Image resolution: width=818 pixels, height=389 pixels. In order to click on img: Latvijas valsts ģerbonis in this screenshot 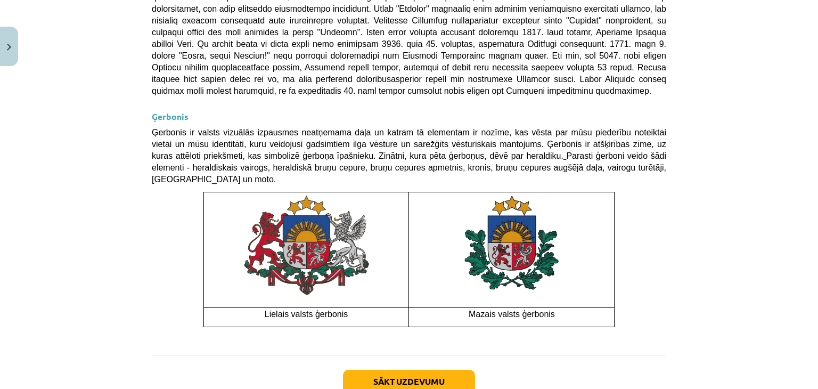, I will do `click(512, 246)`.